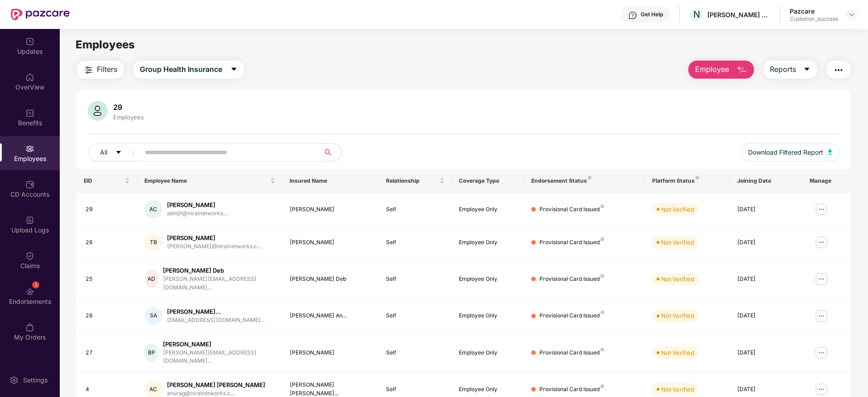 The height and width of the screenshot is (397, 868). What do you see at coordinates (783, 69) in the screenshot?
I see `span: Reports` at bounding box center [783, 69].